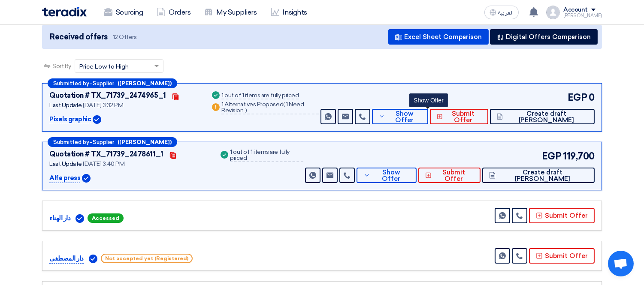  What do you see at coordinates (65, 179) in the screenshot?
I see `p: Alfa press` at bounding box center [65, 179].